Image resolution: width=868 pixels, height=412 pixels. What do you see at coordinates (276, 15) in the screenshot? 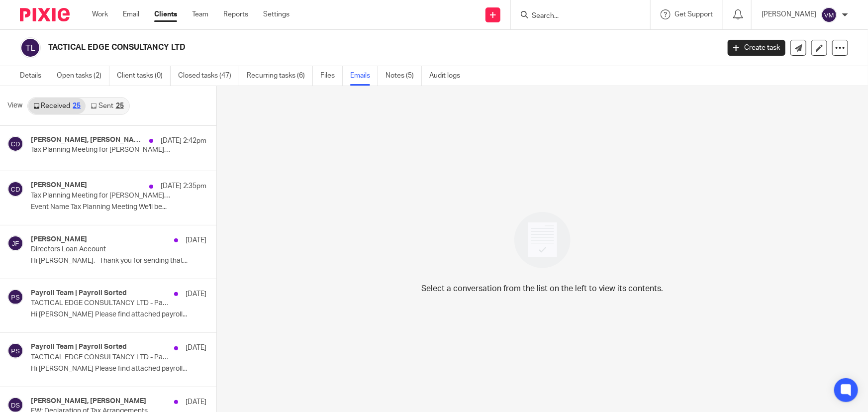
I see `a: Settings` at bounding box center [276, 15].